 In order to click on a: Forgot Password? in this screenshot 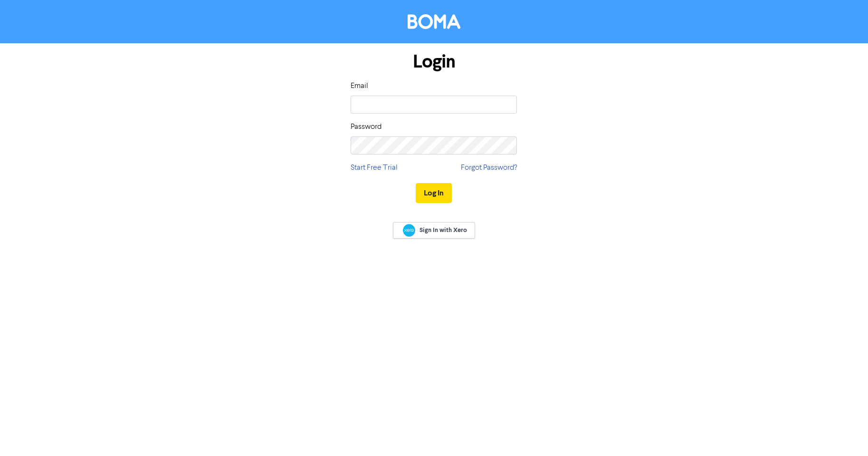, I will do `click(489, 168)`.